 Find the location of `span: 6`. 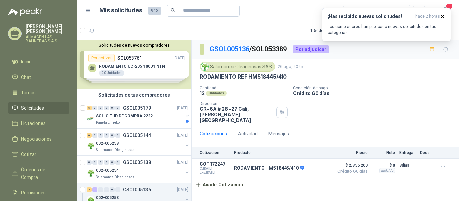

span: 6 is located at coordinates (449, 6).